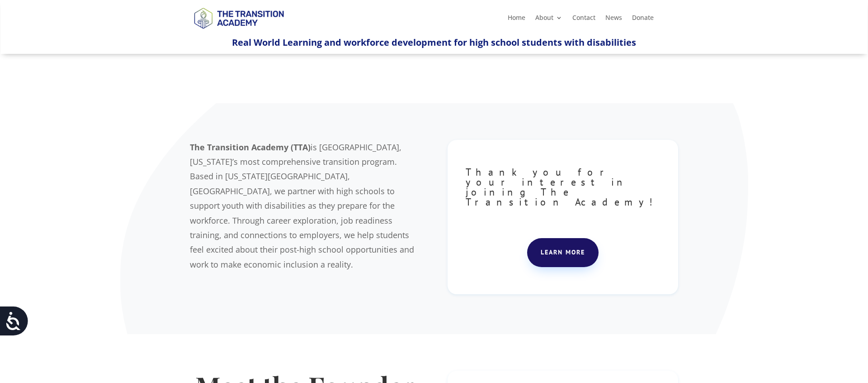 The image size is (868, 383). Describe the element at coordinates (562, 186) in the screenshot. I see `span: Thank you for your interest in joining The Transition Academy!` at that location.